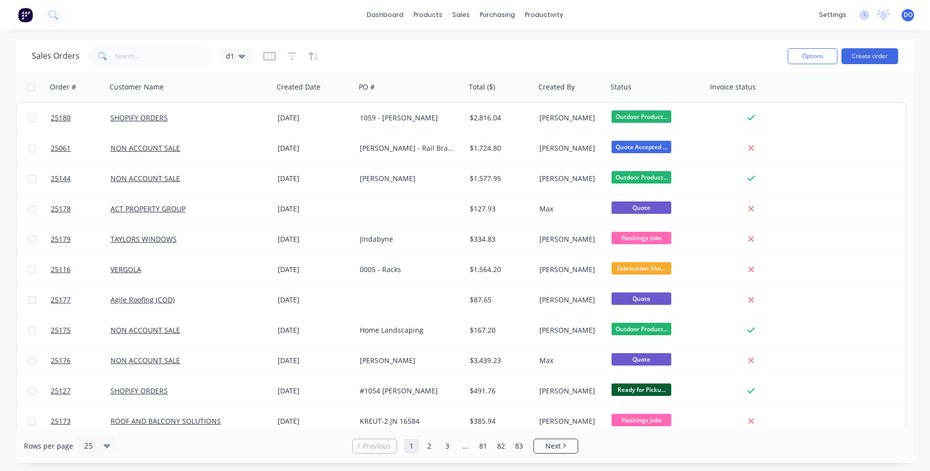 The height and width of the screenshot is (471, 930). I want to click on span: DO, so click(908, 15).